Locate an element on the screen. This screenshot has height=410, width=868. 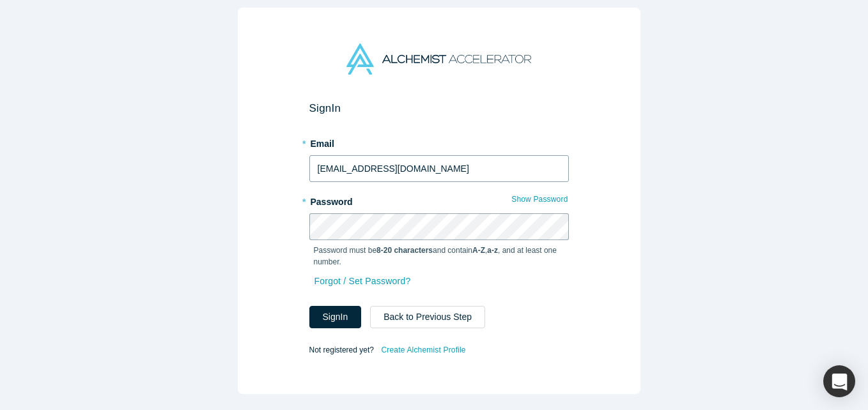
a: Create Alchemist Profile is located at coordinates (423, 350).